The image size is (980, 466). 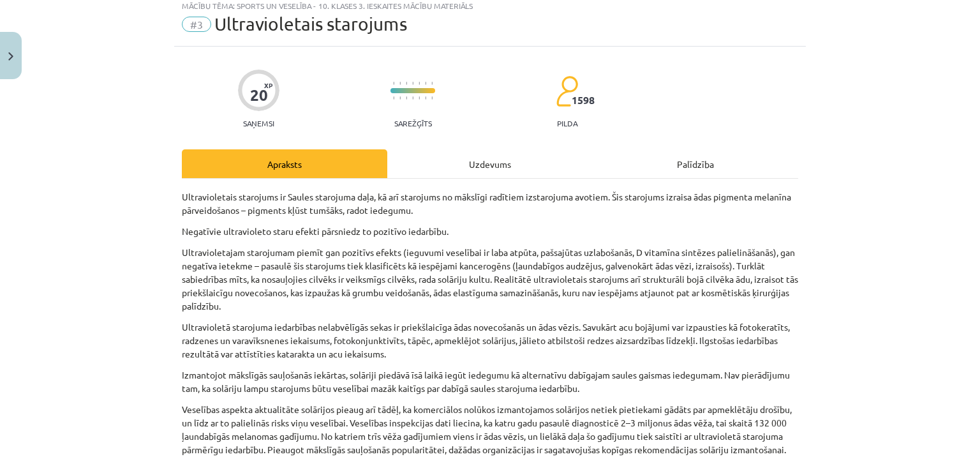 What do you see at coordinates (490, 164) in the screenshot?
I see `div: Uzdevums` at bounding box center [490, 164].